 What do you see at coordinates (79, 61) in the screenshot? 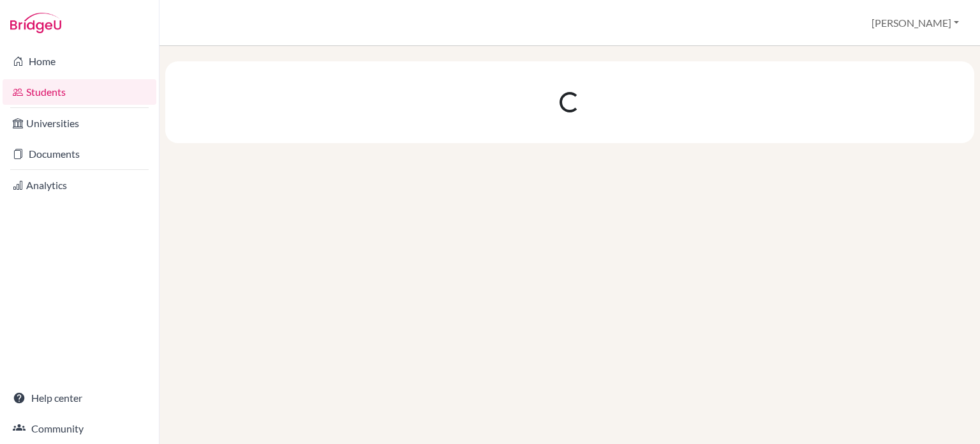
I see `a: Home` at bounding box center [79, 61].